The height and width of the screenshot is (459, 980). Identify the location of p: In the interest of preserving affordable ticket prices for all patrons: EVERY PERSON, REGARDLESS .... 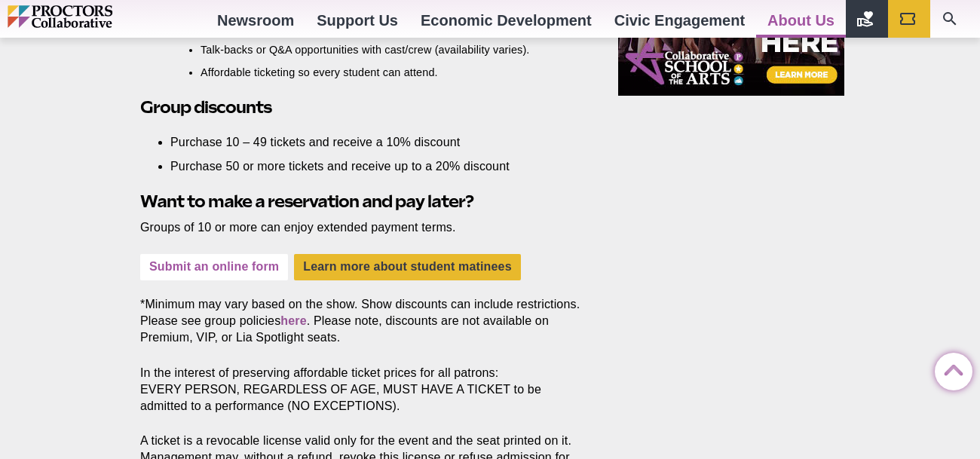
(361, 390).